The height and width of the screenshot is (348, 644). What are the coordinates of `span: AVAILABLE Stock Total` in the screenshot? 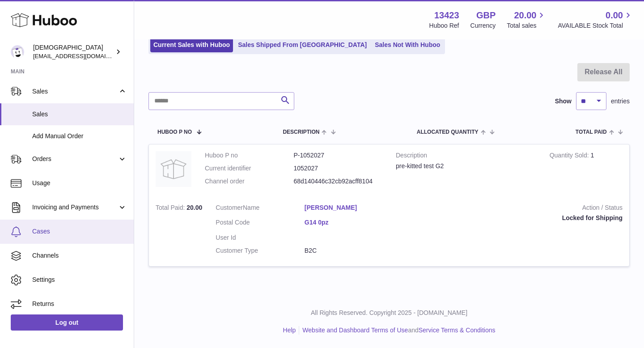 It's located at (595, 25).